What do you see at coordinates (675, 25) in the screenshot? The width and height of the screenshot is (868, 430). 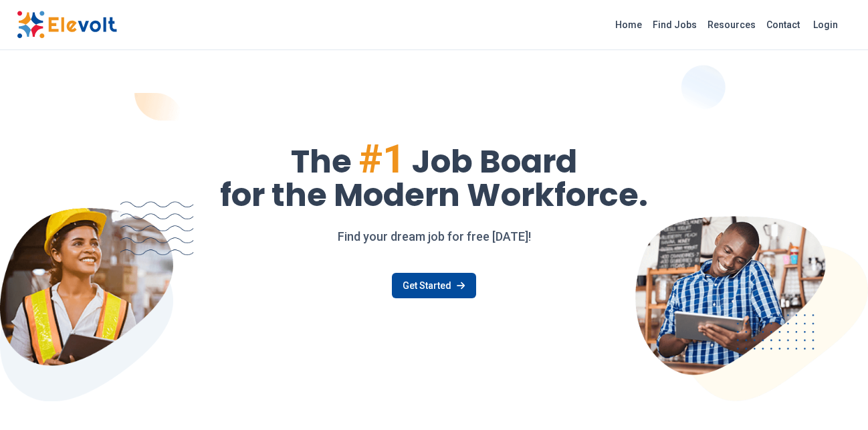 I see `a: Find Jobs` at bounding box center [675, 25].